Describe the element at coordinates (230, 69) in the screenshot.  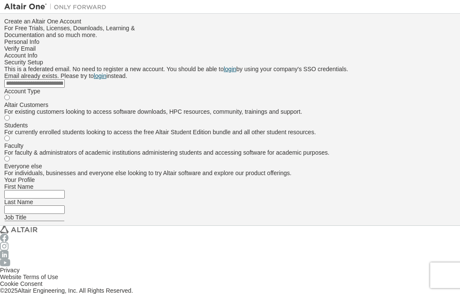
I see `div: This is a federated email. No need to register a new account. You should be able to by using your...` at that location.